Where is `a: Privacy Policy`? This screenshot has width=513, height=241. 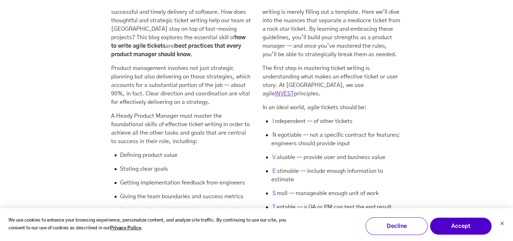
a: Privacy Policy is located at coordinates (126, 228).